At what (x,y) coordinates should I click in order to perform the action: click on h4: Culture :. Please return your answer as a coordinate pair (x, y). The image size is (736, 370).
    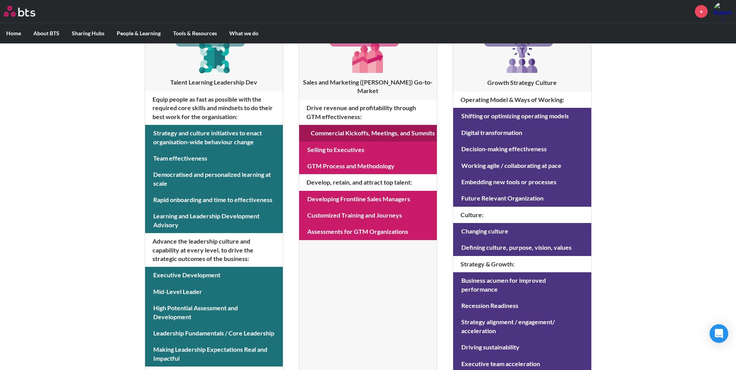
    Looking at the image, I should click on (522, 215).